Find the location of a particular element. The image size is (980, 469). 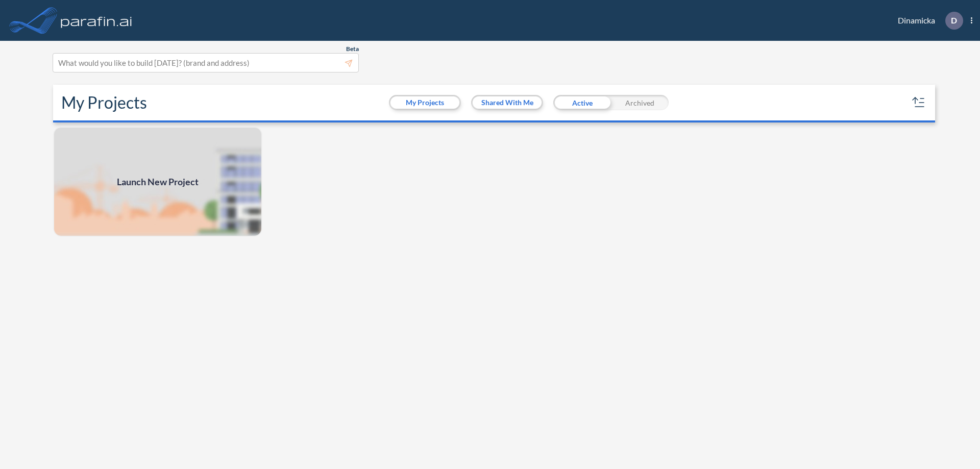

span: Launch New Project is located at coordinates (158, 182).